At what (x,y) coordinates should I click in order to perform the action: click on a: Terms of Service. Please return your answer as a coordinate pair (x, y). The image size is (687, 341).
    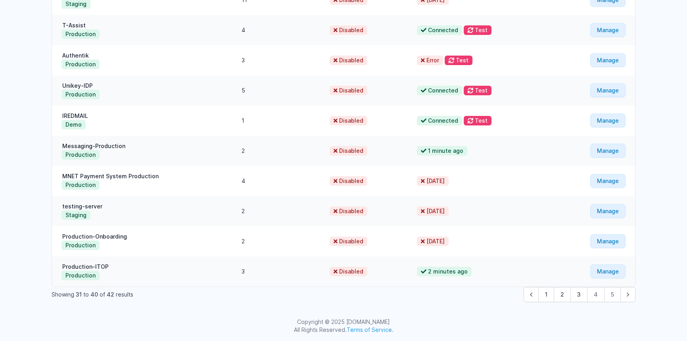
    Looking at the image, I should click on (369, 329).